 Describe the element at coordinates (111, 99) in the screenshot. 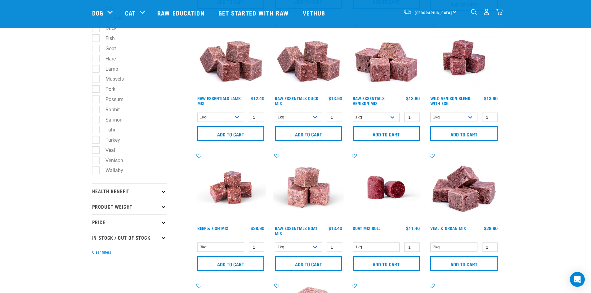

I see `label: Possum` at that location.